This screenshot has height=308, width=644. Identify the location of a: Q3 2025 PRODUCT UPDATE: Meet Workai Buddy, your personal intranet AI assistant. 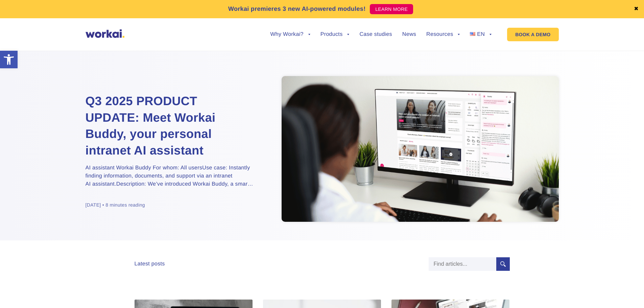
(170, 126).